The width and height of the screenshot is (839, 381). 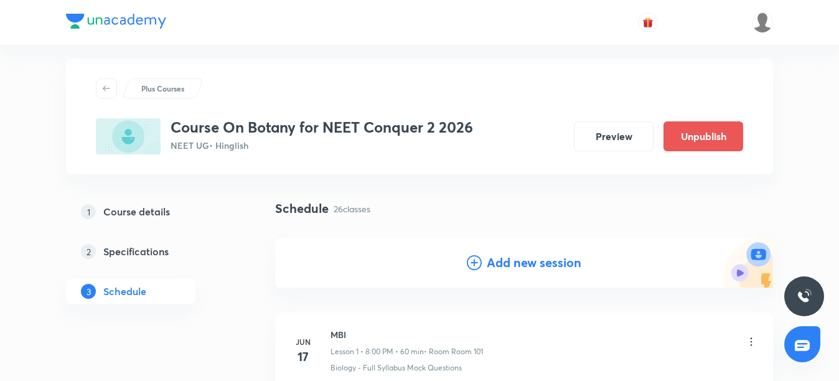 I want to click on a: Company Logo, so click(x=116, y=22).